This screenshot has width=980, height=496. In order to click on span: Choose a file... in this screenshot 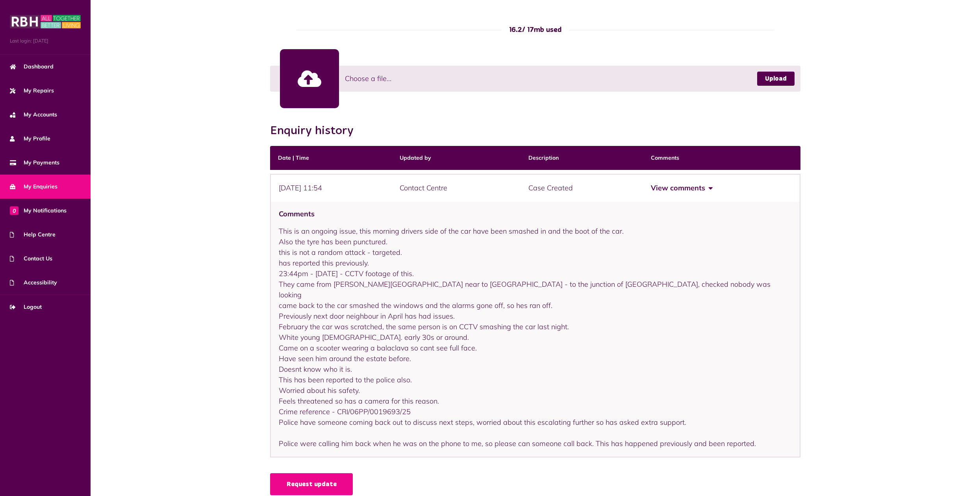, I will do `click(368, 79)`.